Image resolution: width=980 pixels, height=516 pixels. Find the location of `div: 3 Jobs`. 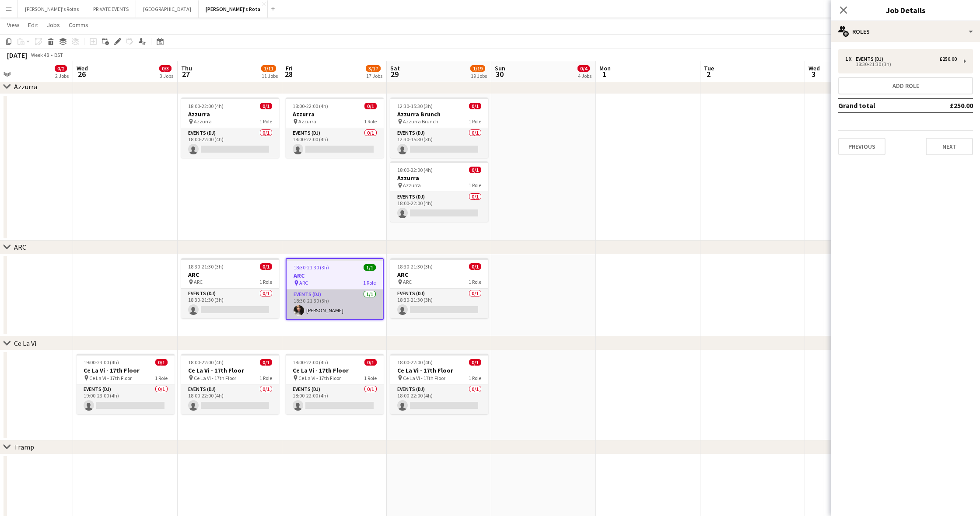

div: 3 Jobs is located at coordinates (166, 76).